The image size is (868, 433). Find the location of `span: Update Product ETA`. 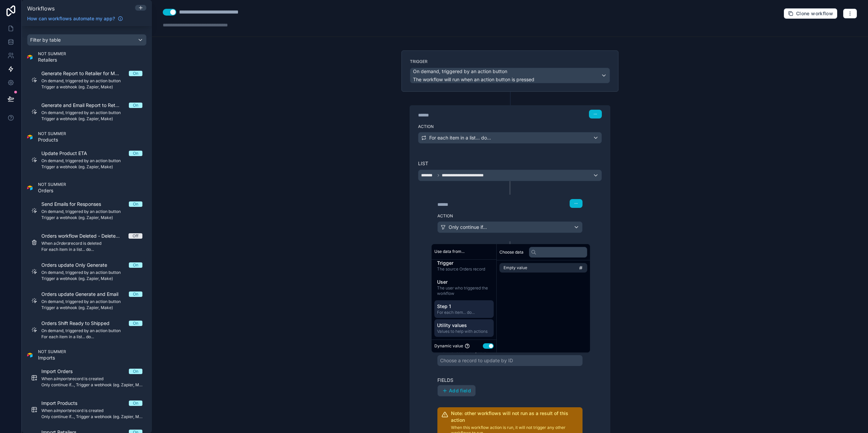

span: Update Product ETA is located at coordinates (68, 154).